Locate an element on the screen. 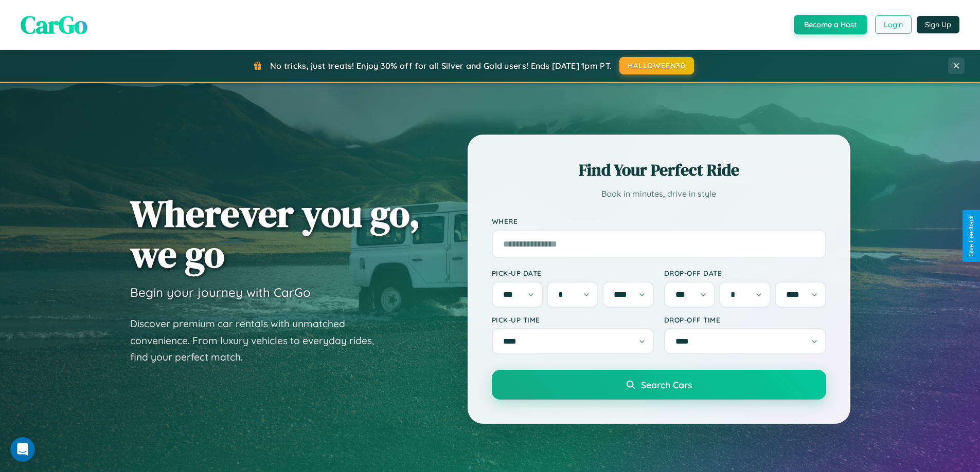  label: Pick-up Time is located at coordinates (573, 320).